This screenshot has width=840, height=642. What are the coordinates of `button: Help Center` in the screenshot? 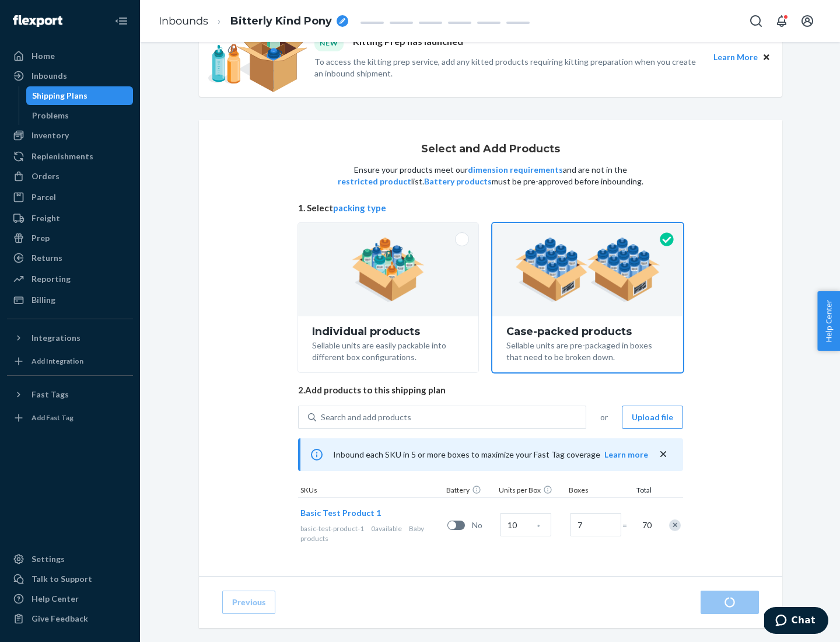 It's located at (828, 321).